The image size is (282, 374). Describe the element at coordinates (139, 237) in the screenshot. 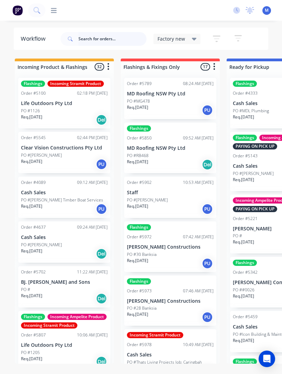

I see `div: Order #5972` at that location.